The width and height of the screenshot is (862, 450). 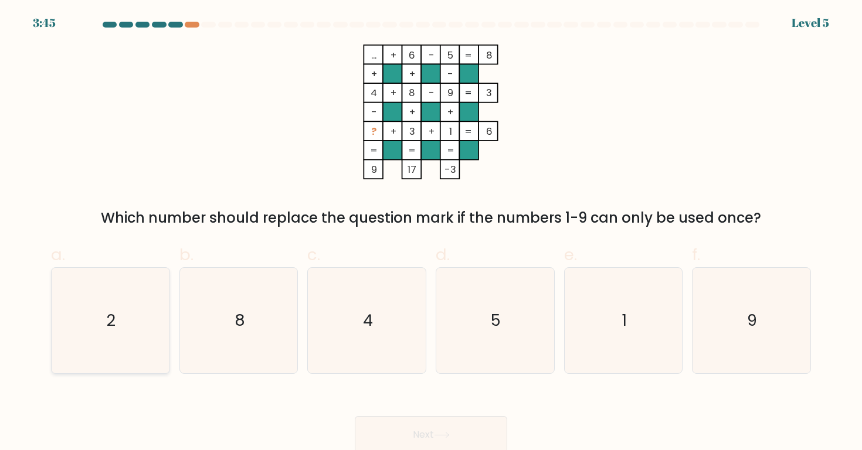 I want to click on tspan: 4, so click(x=373, y=93).